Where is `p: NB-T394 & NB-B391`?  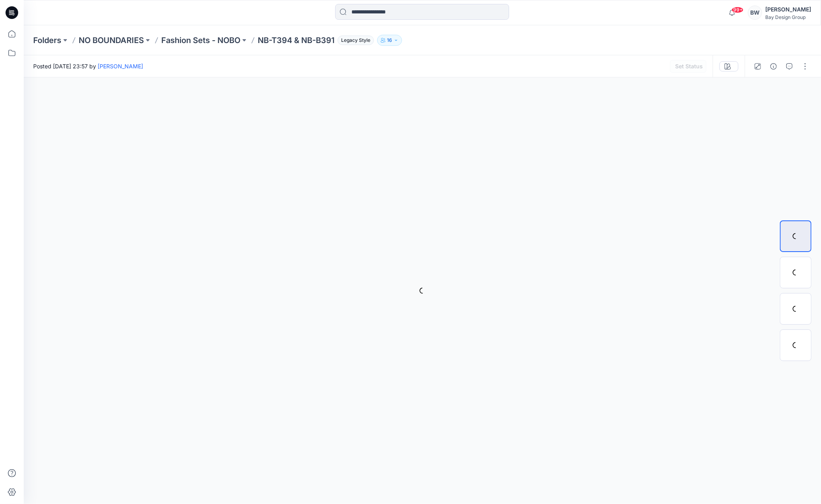 p: NB-T394 & NB-B391 is located at coordinates (296, 40).